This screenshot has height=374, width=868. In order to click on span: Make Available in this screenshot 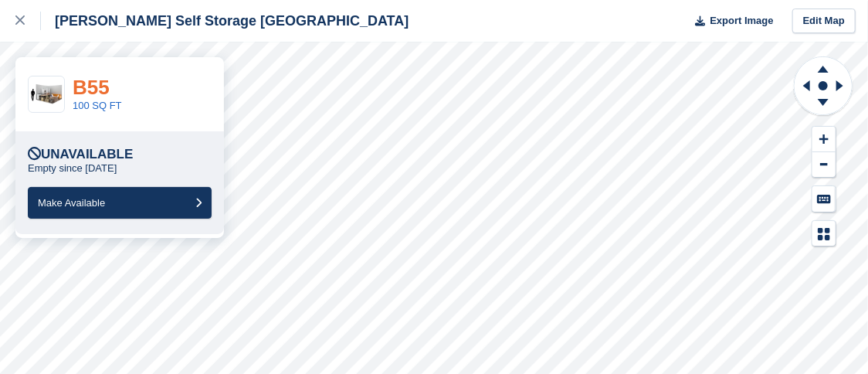, I will do `click(71, 202)`.